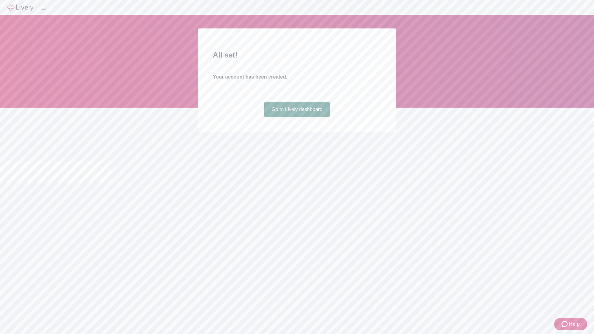 This screenshot has width=594, height=334. I want to click on a: Go to Lively dashboard, so click(297, 109).